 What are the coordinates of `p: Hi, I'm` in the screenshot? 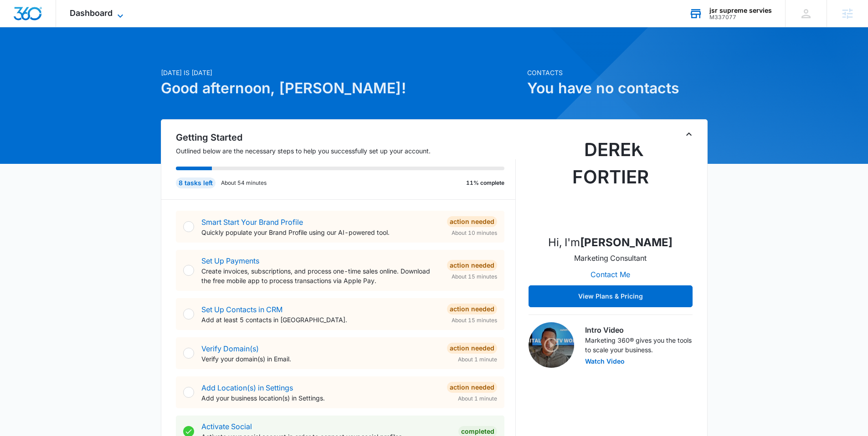 It's located at (610, 243).